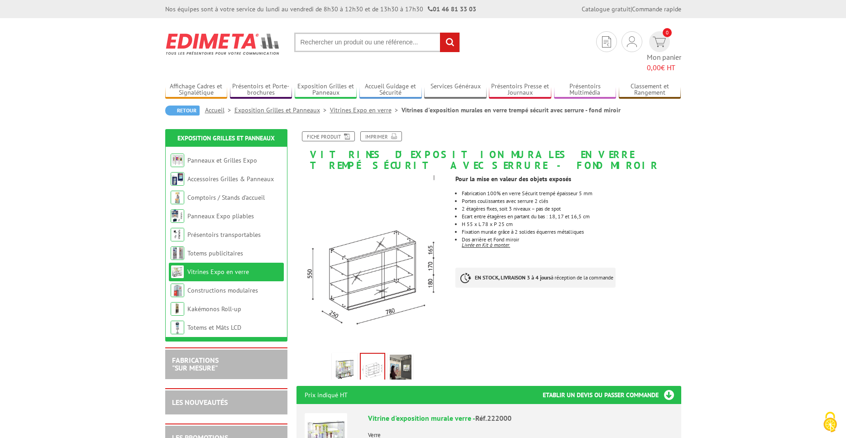 The width and height of the screenshot is (846, 438). I want to click on p: Pour la mise en valeur des objets exposés, so click(568, 179).